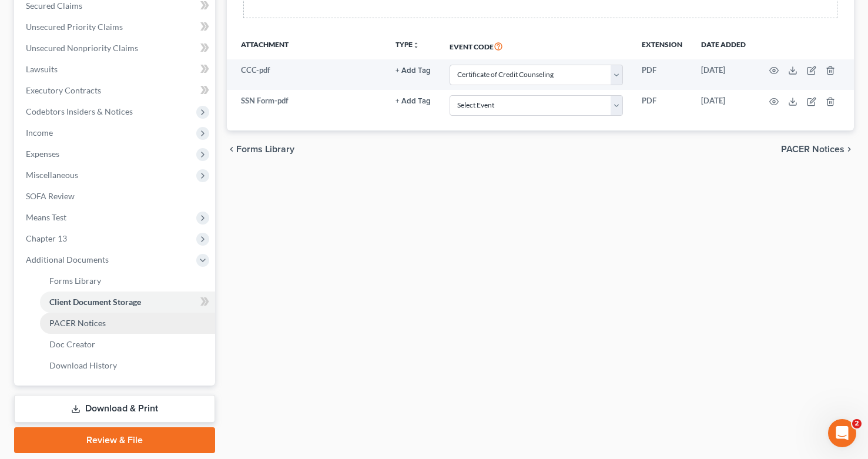 This screenshot has height=459, width=868. What do you see at coordinates (52, 175) in the screenshot?
I see `span: Miscellaneous` at bounding box center [52, 175].